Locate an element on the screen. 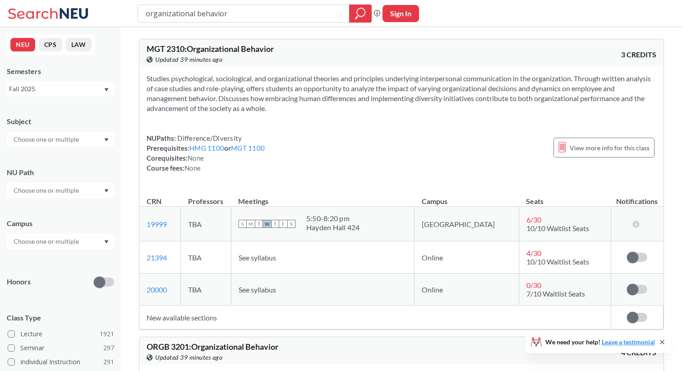 This screenshot has height=371, width=682. span: We need your help! is located at coordinates (600, 342).